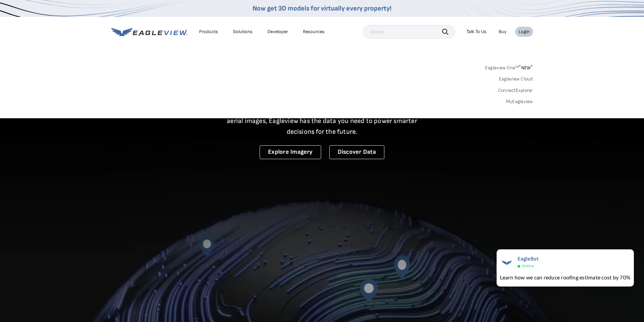  I want to click on span: Online, so click(528, 266).